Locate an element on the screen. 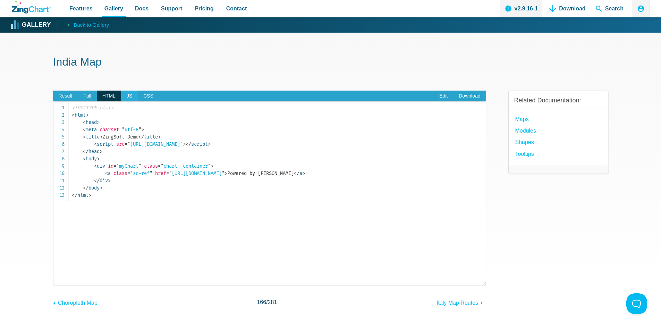 The image size is (661, 328). span: Result is located at coordinates (66, 96).